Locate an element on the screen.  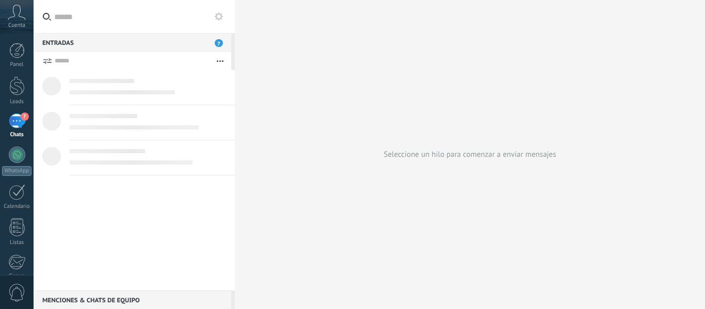
div: Entradas is located at coordinates (132, 42).